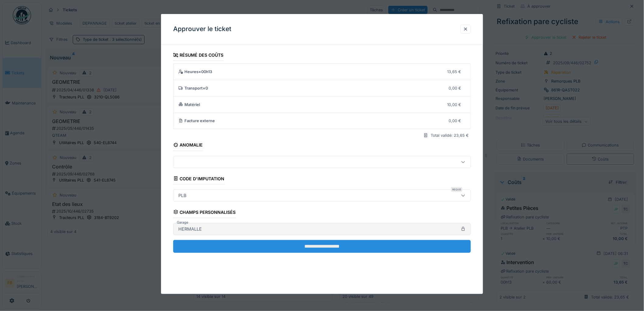 This screenshot has width=644, height=311. What do you see at coordinates (205, 213) in the screenshot?
I see `div: Champs personnalisés` at bounding box center [205, 213].